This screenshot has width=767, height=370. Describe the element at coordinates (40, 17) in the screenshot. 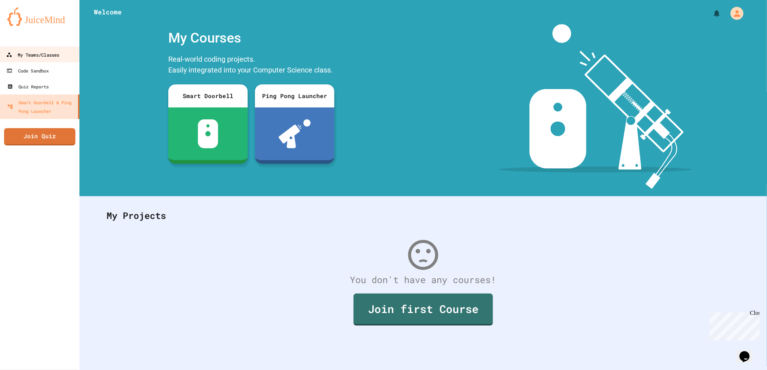

I see `img: logo-orange.svg` at that location.